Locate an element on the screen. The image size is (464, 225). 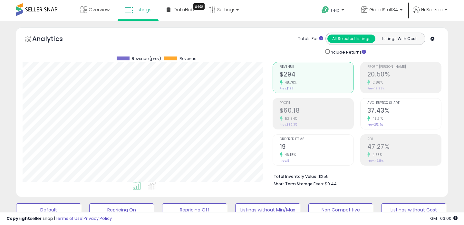
h2: $294 is located at coordinates (316, 75).